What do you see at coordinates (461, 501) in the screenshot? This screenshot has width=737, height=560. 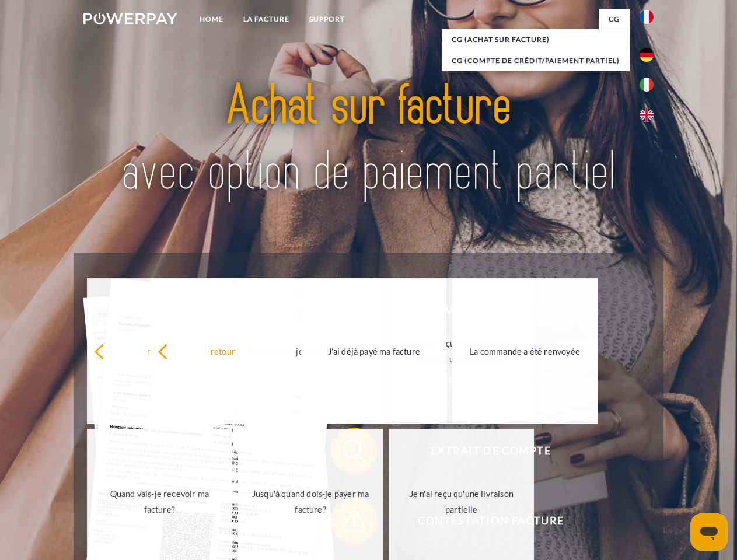 I see `div: Je n'ai reçu qu'une livraison partielle` at bounding box center [461, 501].